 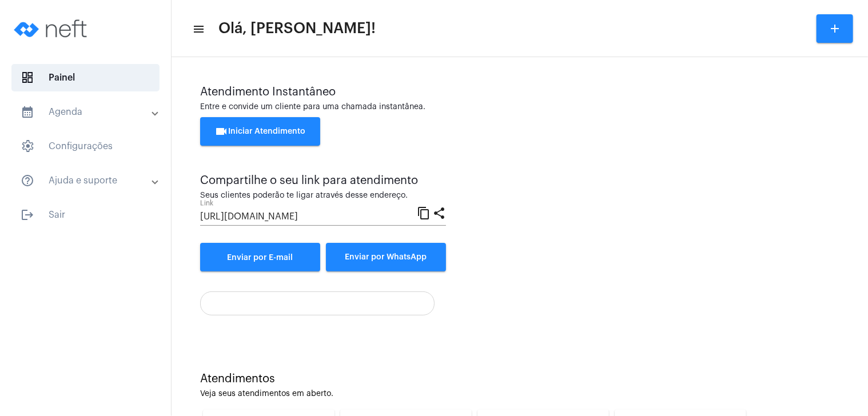 I want to click on div: Atendimentos, so click(x=520, y=379).